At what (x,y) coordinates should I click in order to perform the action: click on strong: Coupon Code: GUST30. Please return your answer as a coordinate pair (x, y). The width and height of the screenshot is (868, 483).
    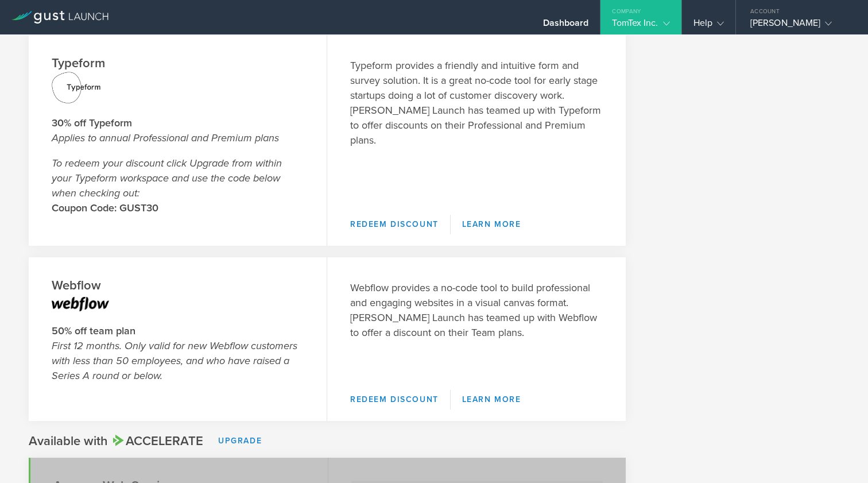
    Looking at the image, I should click on (105, 208).